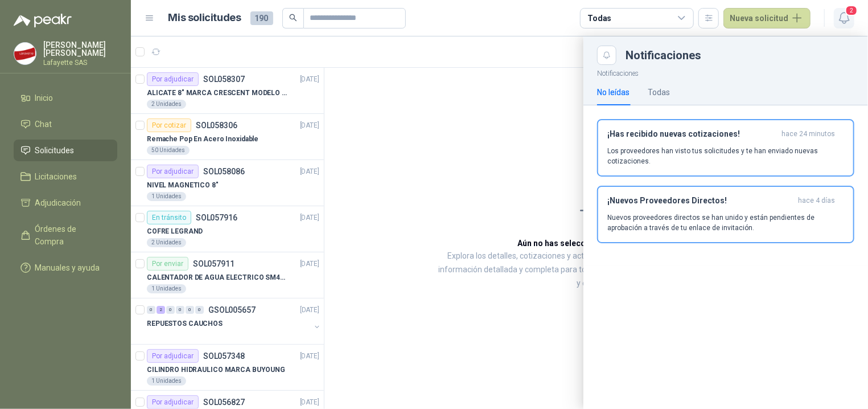 This screenshot has width=868, height=409. I want to click on h3: ¡Nuevos Proveedores Directos!, so click(701, 200).